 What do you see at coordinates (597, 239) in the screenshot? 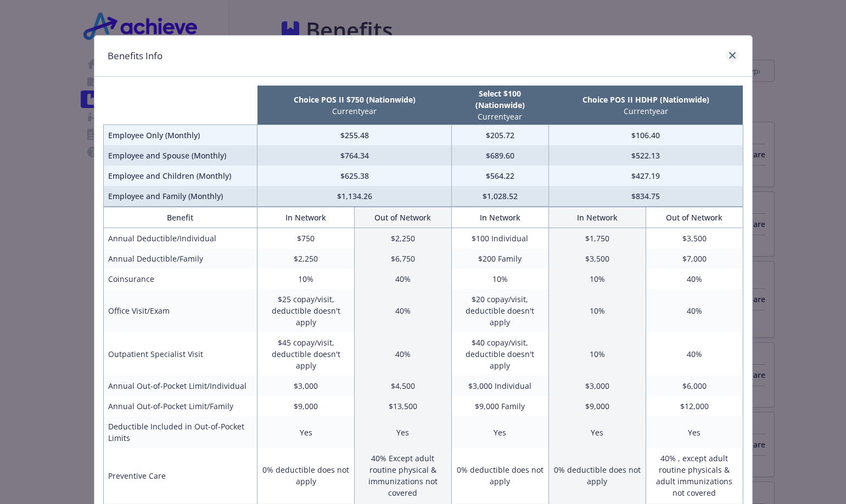
I see `td: $1,750` at bounding box center [597, 239].